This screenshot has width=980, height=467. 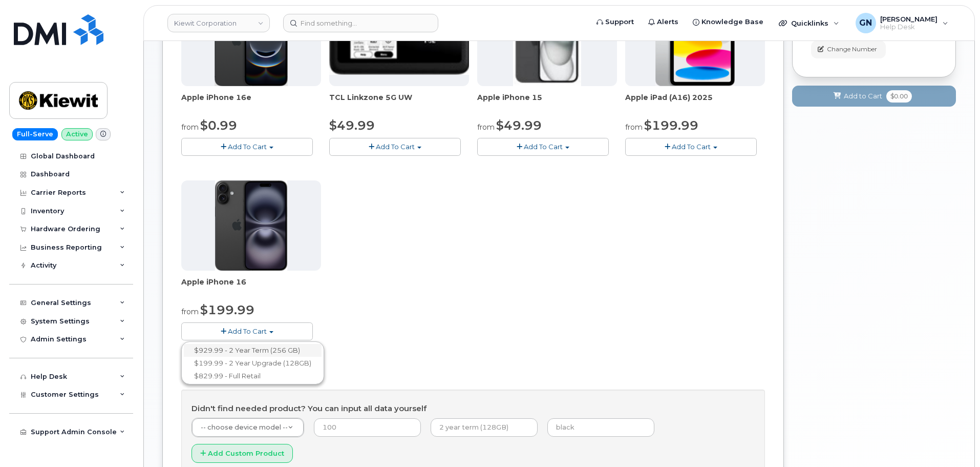 What do you see at coordinates (902, 23) in the screenshot?
I see `div: Geoffrey Newport` at bounding box center [902, 23].